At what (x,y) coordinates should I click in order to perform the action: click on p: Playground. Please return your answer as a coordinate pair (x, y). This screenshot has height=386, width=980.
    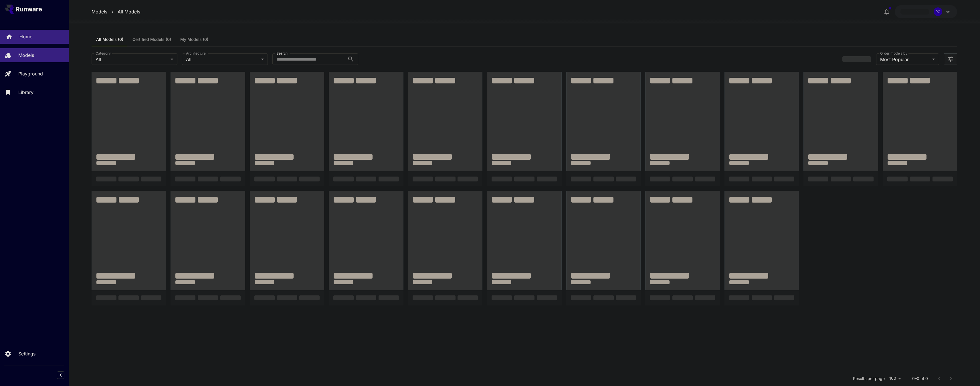
    Looking at the image, I should click on (31, 74).